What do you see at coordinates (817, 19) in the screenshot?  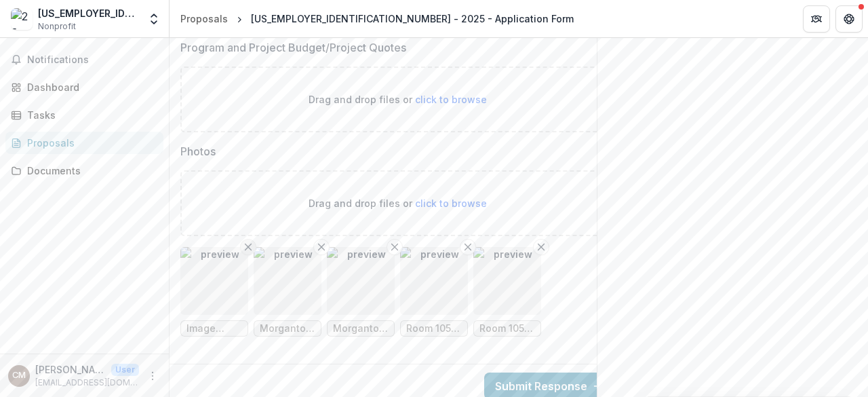 I see `button: Partners` at bounding box center [817, 19].